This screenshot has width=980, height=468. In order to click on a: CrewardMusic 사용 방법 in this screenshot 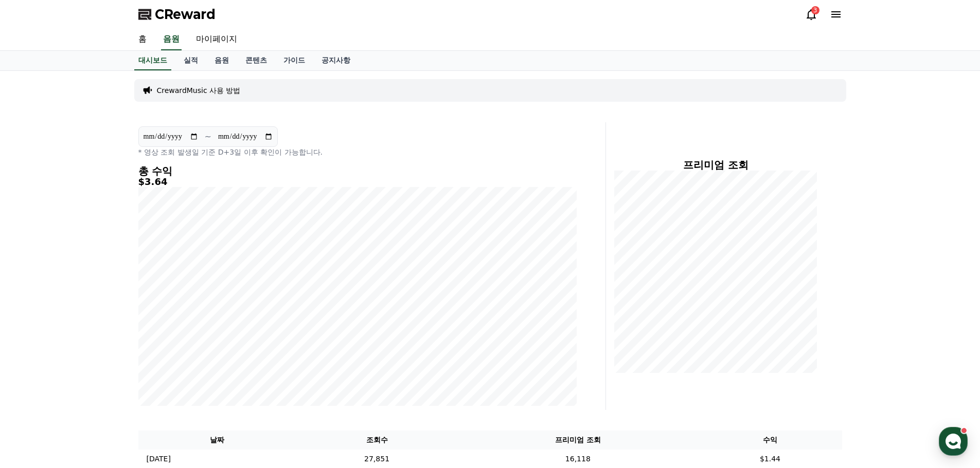, I will do `click(198, 90)`.